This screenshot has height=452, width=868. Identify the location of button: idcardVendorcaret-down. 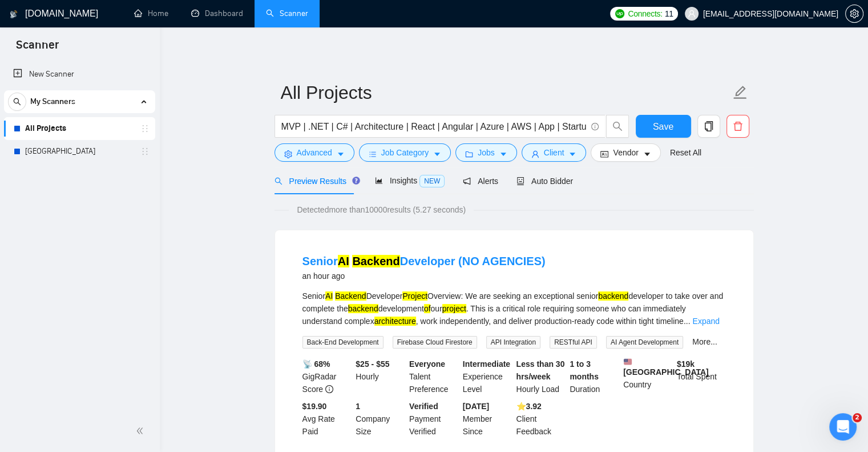
(626, 153).